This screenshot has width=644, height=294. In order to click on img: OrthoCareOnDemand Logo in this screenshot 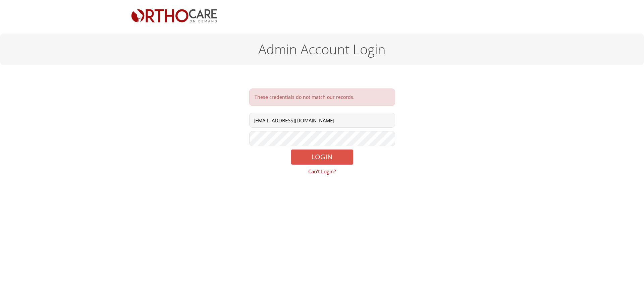, I will do `click(174, 16)`.